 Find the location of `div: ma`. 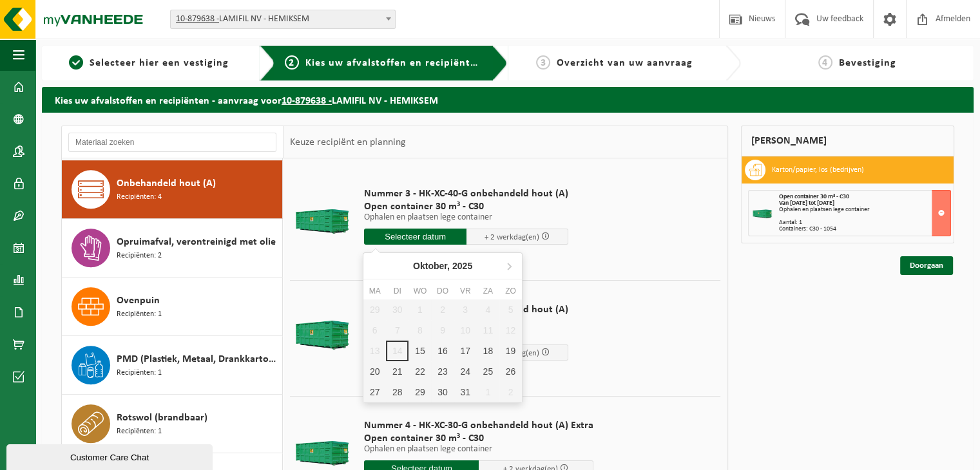

div: ma is located at coordinates (375, 291).